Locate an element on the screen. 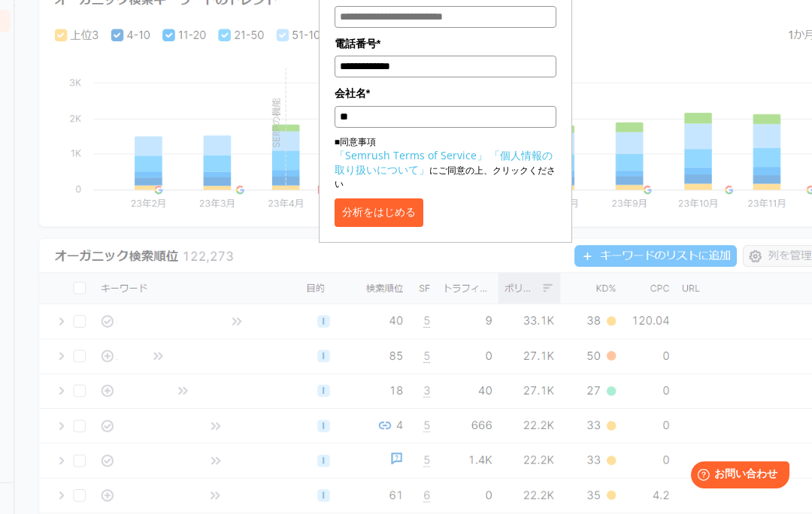 The height and width of the screenshot is (514, 812). p: ■同意事項 にご同意の上、クリックください is located at coordinates (446, 163).